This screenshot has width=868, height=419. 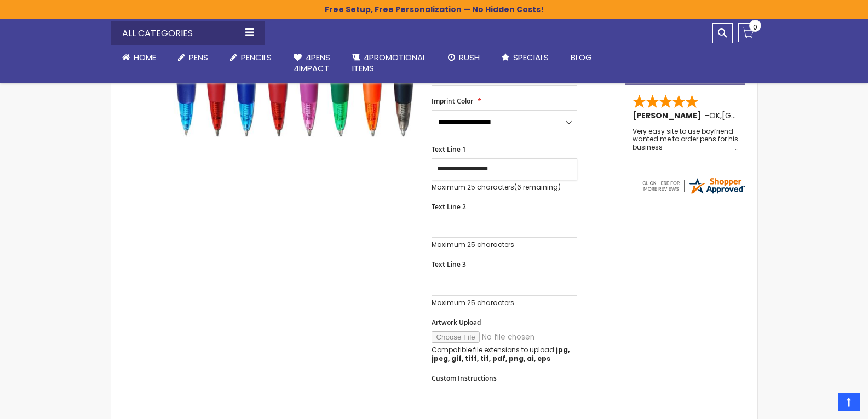 I want to click on a: Pens, so click(x=192, y=57).